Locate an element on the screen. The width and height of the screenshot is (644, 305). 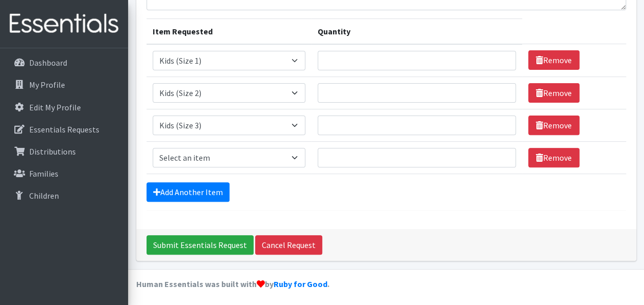
p: Children is located at coordinates (44, 195).